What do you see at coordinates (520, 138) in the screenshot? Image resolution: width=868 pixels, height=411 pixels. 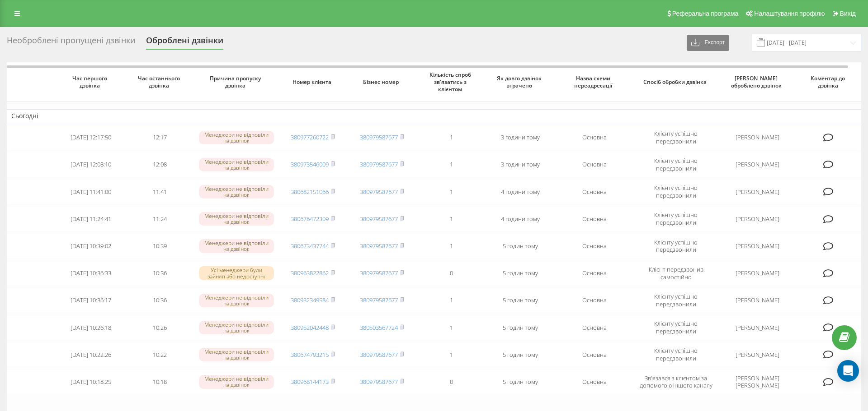 I see `td: 3 години тому` at bounding box center [520, 138].